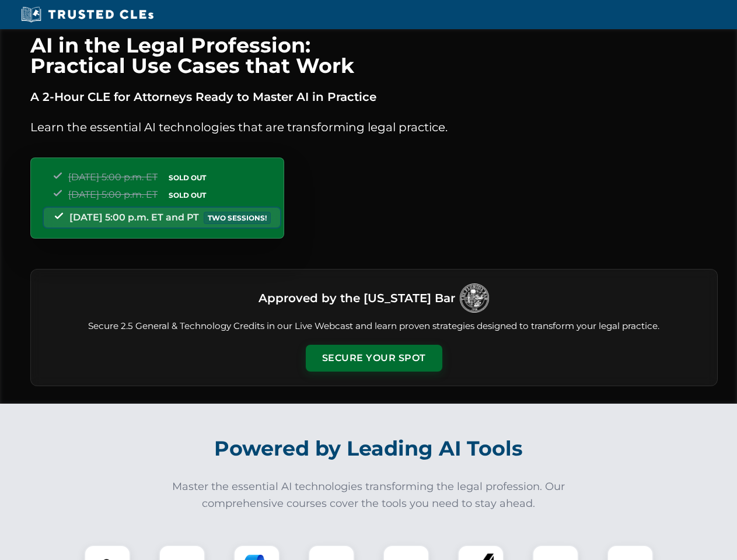 The image size is (737, 560). What do you see at coordinates (369, 495) in the screenshot?
I see `p: Master the essential AI technologies transforming the legal profession. Our comprehensive courses...` at bounding box center [369, 495].